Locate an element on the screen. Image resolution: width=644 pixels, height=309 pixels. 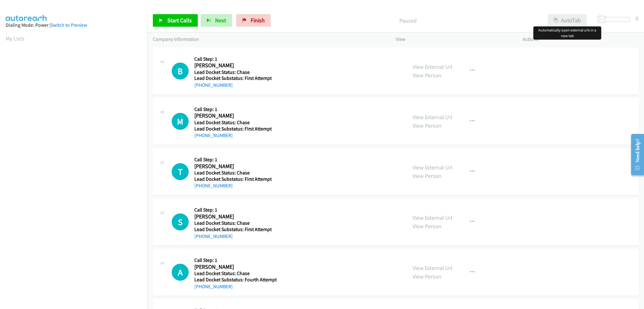
a: Finish is located at coordinates (253, 20).